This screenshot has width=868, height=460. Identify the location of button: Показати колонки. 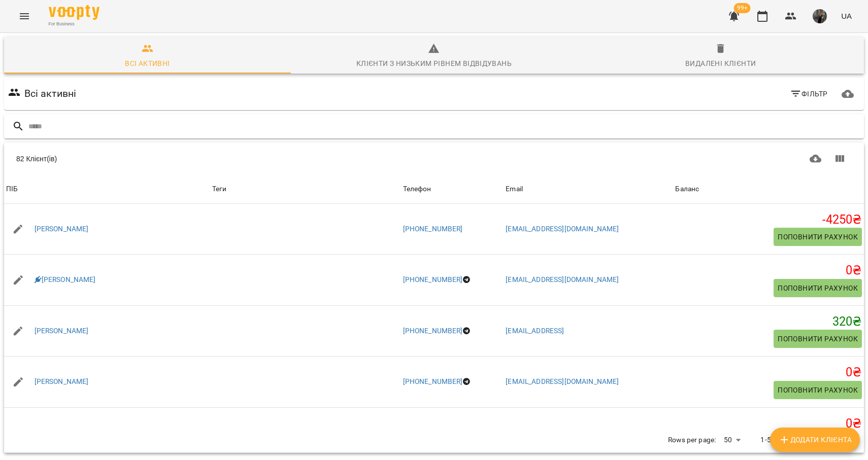
(840, 159).